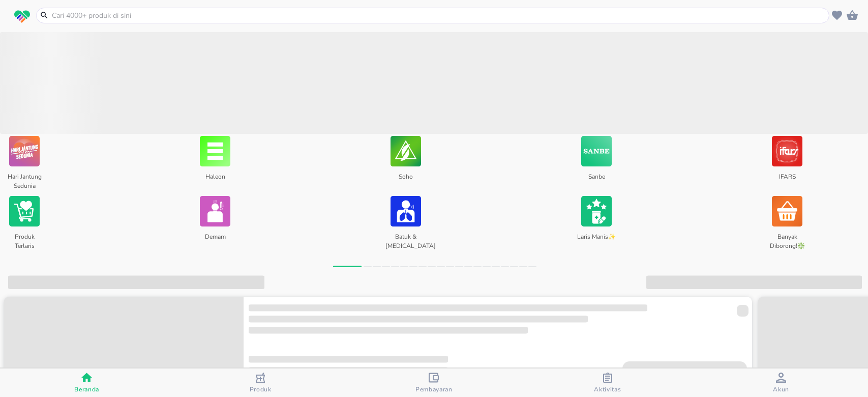  What do you see at coordinates (215, 151) in the screenshot?
I see `img: Haleon` at bounding box center [215, 151].